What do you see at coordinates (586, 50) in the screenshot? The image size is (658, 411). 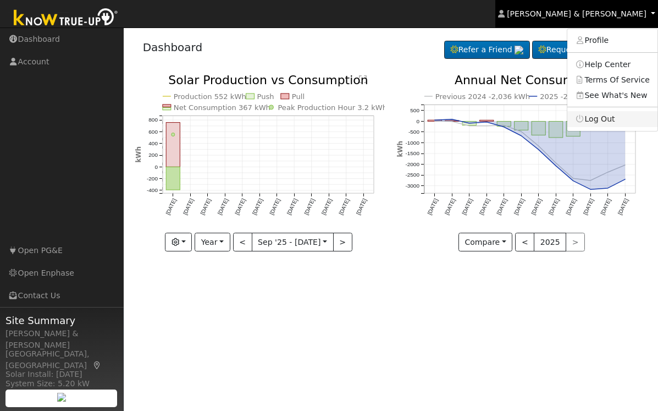 I see `a: Request a Cleaning` at bounding box center [586, 50].